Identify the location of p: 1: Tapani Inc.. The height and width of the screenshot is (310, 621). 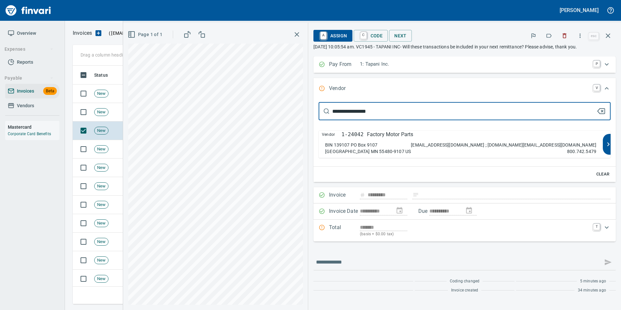
(474, 64).